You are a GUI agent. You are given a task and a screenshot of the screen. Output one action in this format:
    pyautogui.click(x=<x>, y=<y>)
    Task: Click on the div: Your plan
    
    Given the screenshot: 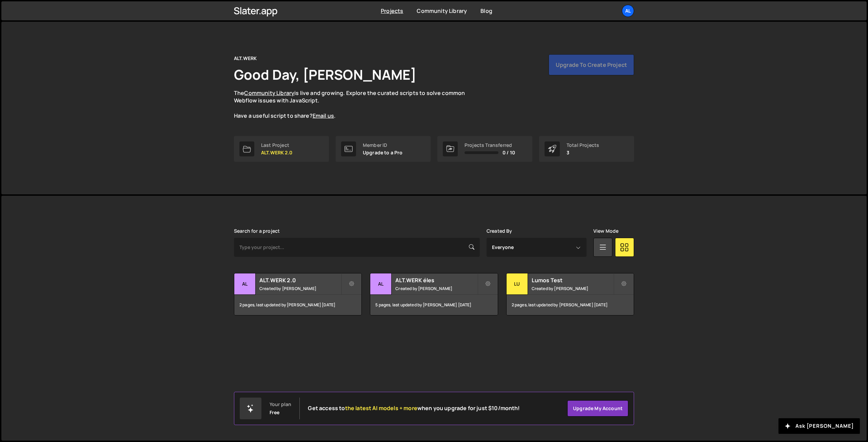 What is the action you would take?
    pyautogui.click(x=280, y=405)
    